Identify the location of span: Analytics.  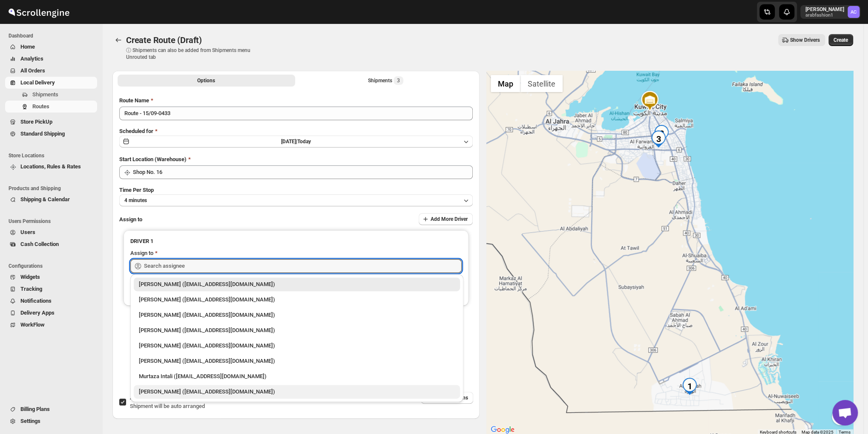
(32, 58).